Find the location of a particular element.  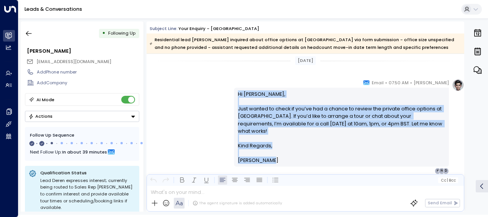

div: AI Mode is located at coordinates (45, 99).